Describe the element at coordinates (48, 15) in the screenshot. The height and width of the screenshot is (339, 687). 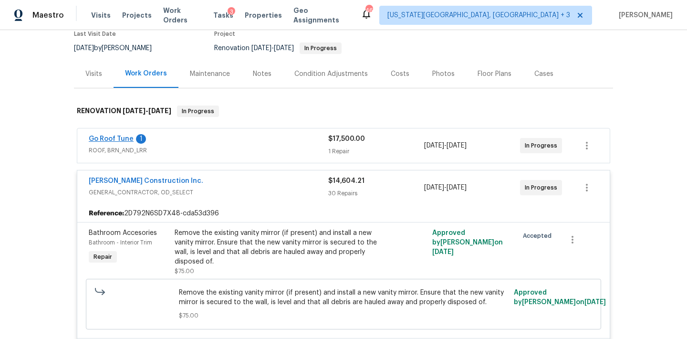
I see `span: Maestro` at that location.